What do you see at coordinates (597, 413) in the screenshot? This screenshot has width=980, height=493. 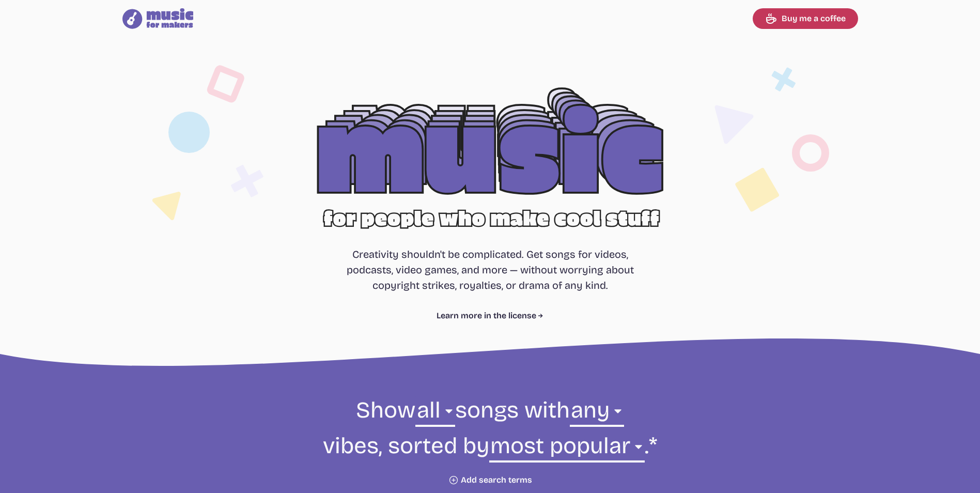 I see `select: vibe` at bounding box center [597, 413].